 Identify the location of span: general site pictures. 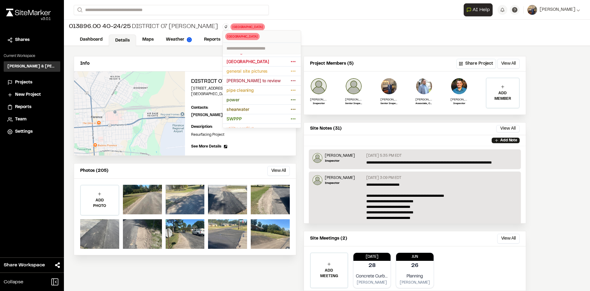
(258, 71).